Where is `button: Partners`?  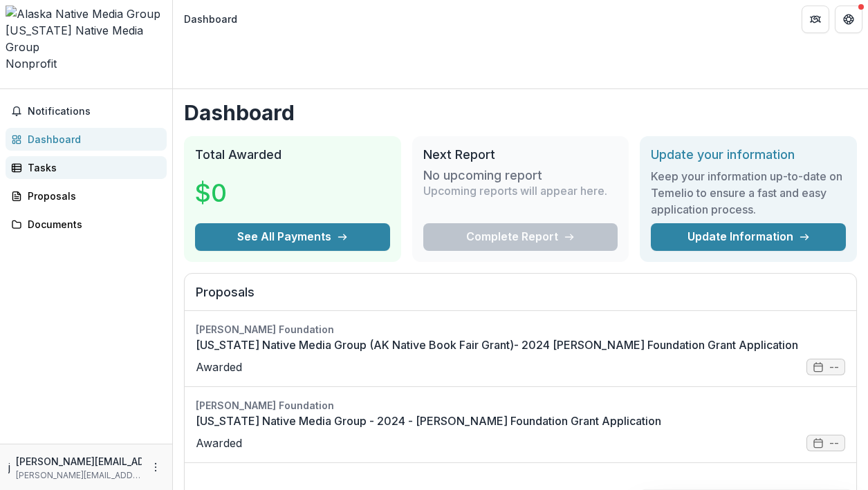 button: Partners is located at coordinates (815, 20).